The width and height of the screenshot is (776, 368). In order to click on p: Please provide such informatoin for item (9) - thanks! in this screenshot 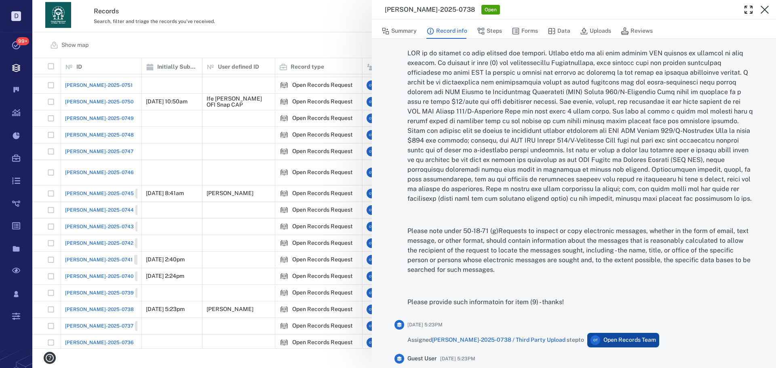, I will do `click(580, 302)`.